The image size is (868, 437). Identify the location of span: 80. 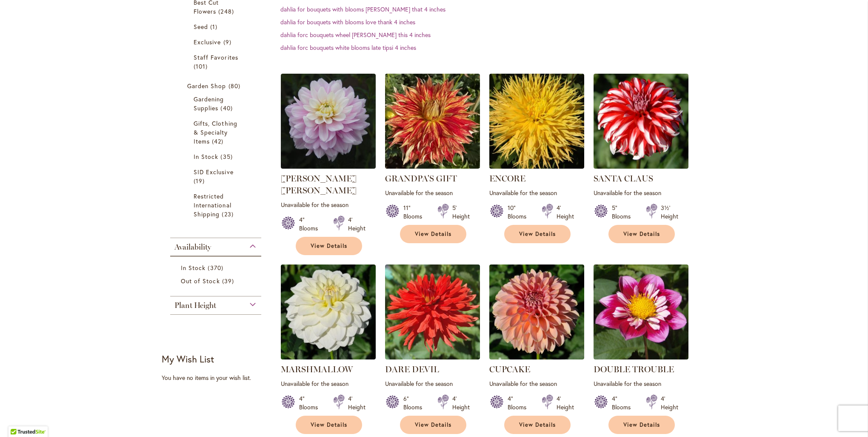
(235, 86).